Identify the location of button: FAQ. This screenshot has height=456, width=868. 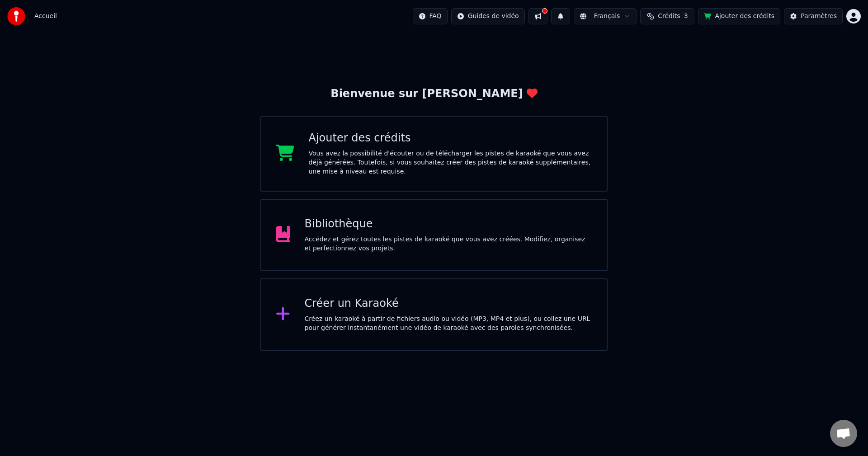
(430, 16).